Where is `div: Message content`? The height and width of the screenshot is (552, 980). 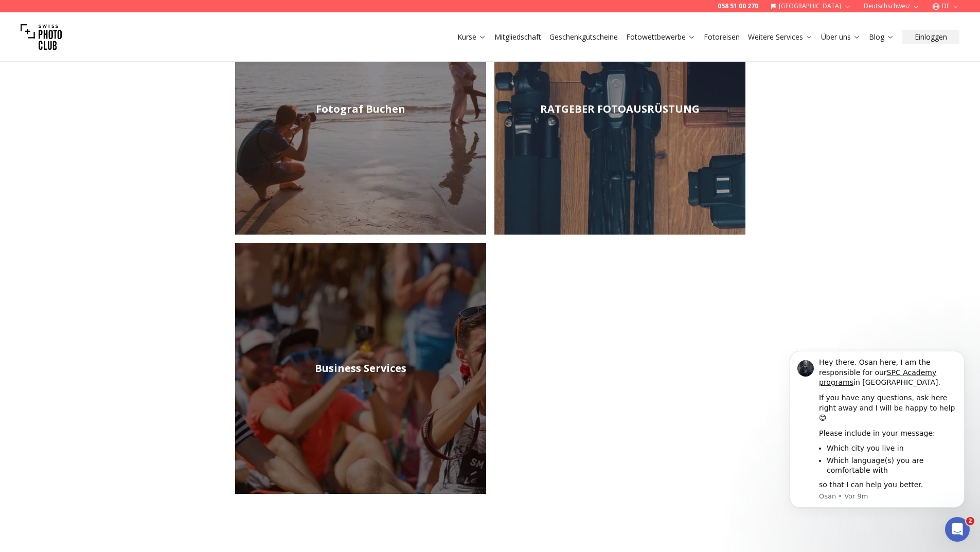
div: Message content is located at coordinates (114, 75).